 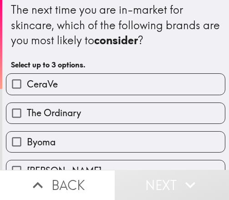 I want to click on span: Byoma, so click(x=41, y=142).